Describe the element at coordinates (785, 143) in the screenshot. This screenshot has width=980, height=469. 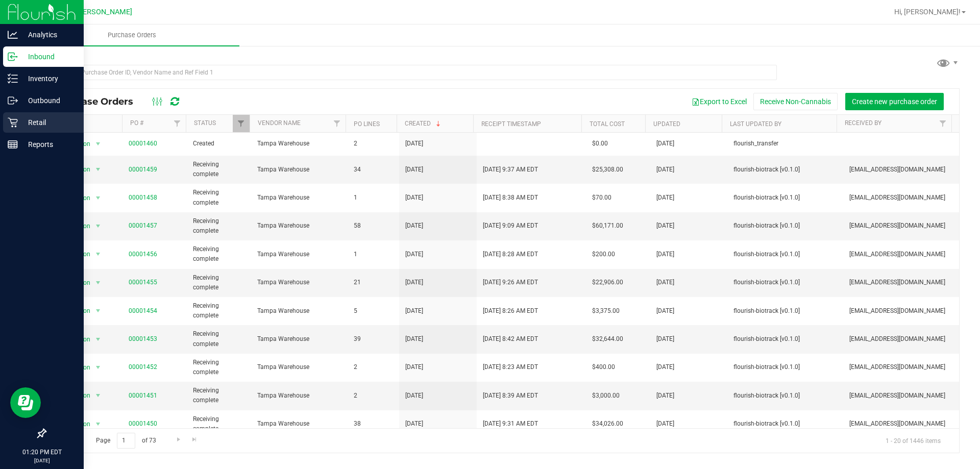
I see `span: flourish_transfer` at that location.